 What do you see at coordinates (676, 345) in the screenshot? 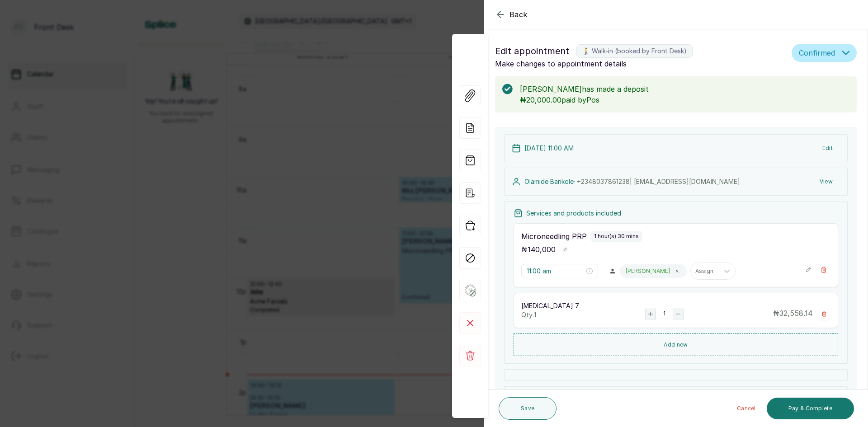
I see `button: Add new` at bounding box center [676, 345].